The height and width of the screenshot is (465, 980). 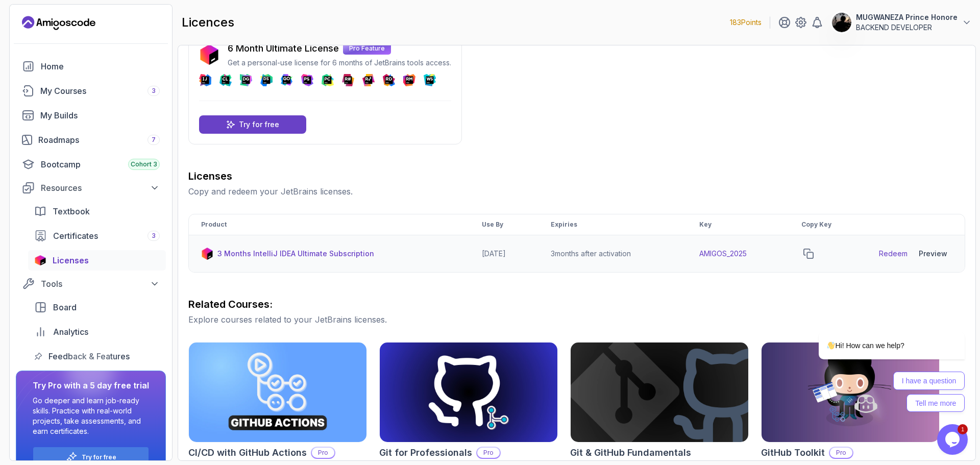 I want to click on button: Tools, so click(x=91, y=284).